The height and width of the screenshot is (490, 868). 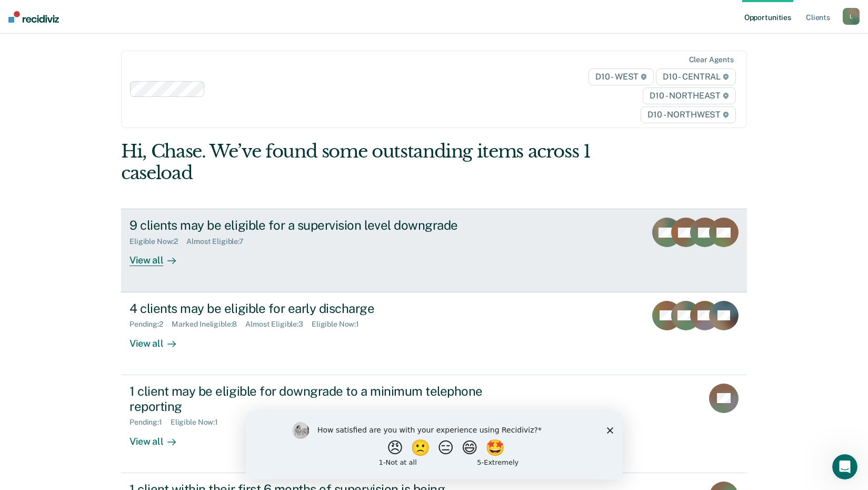 What do you see at coordinates (434, 250) in the screenshot?
I see `a: 9 clients may be eligible for a supervision level downgradeEligible Now:2Almost Eligible:7View all` at bounding box center [434, 250].